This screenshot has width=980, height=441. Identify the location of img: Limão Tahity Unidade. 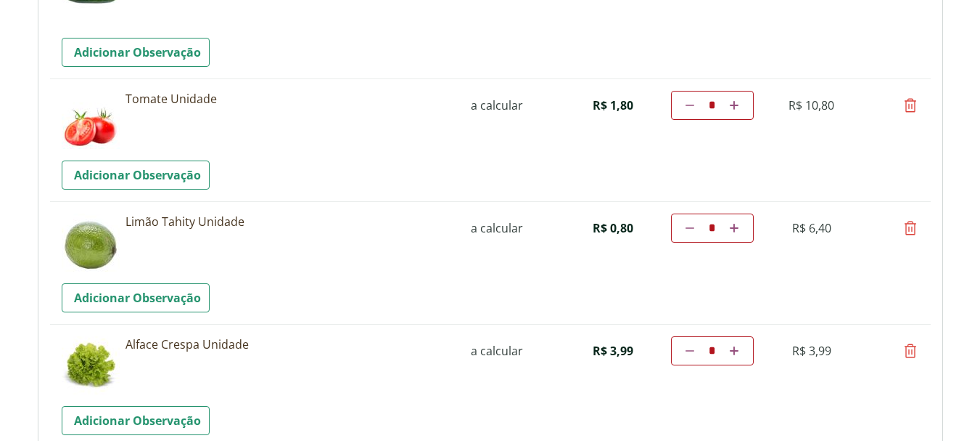
(91, 243).